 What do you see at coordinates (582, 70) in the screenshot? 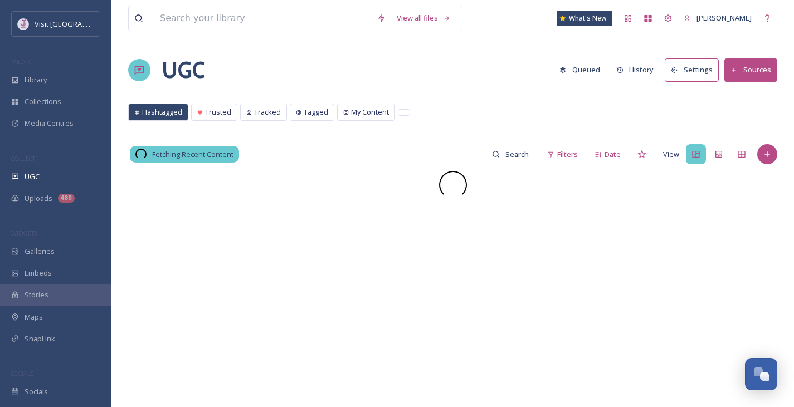
I see `a: Queued` at bounding box center [582, 70].